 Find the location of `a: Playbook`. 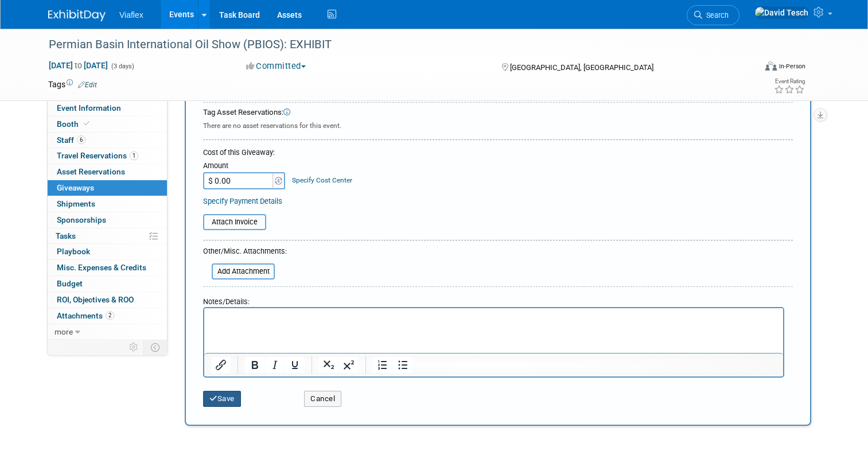

a: Playbook is located at coordinates (107, 251).